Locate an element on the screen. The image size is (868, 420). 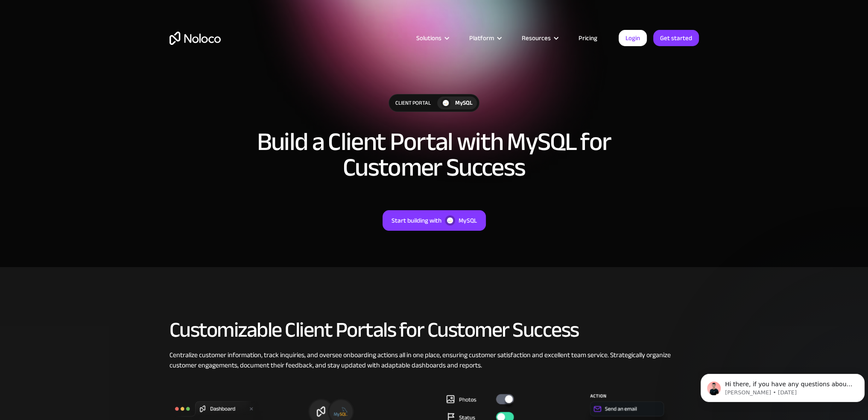
p: Message from Darragh, sent 1w ago is located at coordinates (92, 37).